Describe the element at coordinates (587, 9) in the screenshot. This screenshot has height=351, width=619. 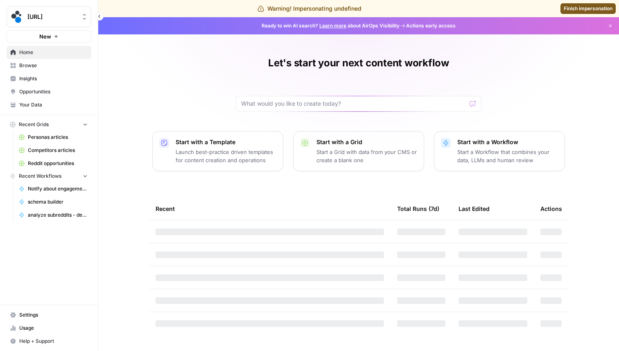
I see `span: Finish impersonation` at that location.